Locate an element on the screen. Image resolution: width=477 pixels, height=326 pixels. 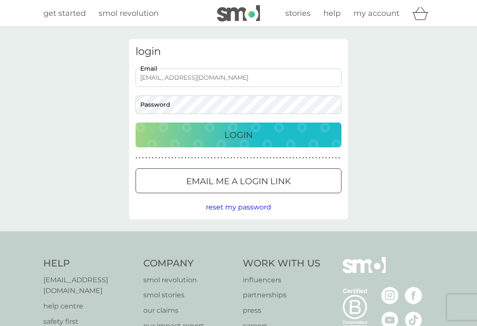
a: smol stories is located at coordinates (189, 296).